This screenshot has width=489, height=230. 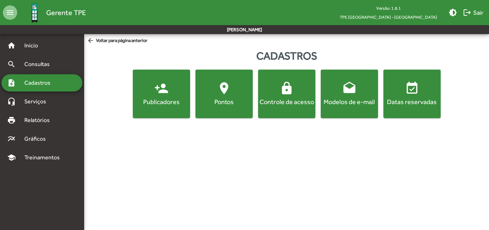 I want to click on div: Publicadores, so click(x=162, y=101).